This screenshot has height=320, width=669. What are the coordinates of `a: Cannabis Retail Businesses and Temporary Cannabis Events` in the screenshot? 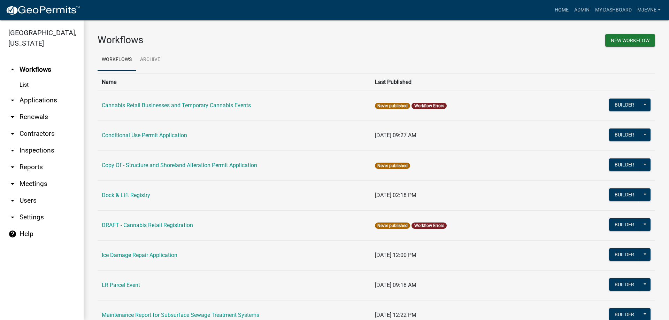 It's located at (176, 105).